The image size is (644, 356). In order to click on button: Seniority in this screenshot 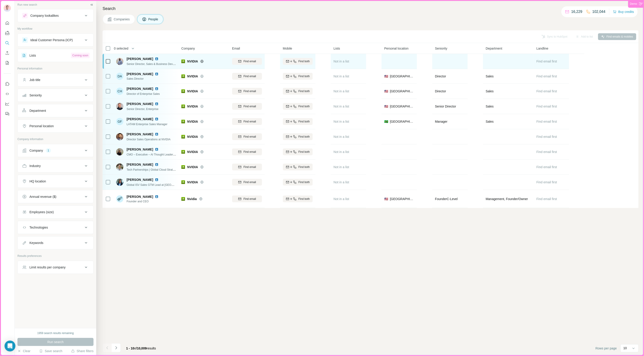, I will do `click(56, 95)`.